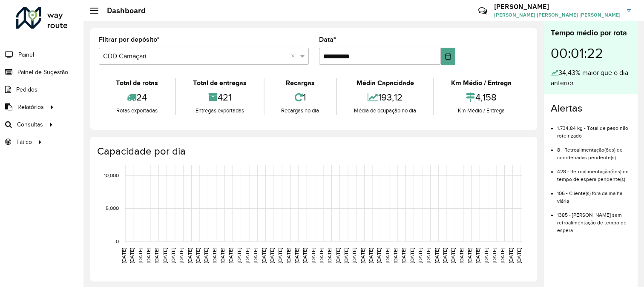  I want to click on div: 34,43% maior que o dia anterior, so click(591, 78).